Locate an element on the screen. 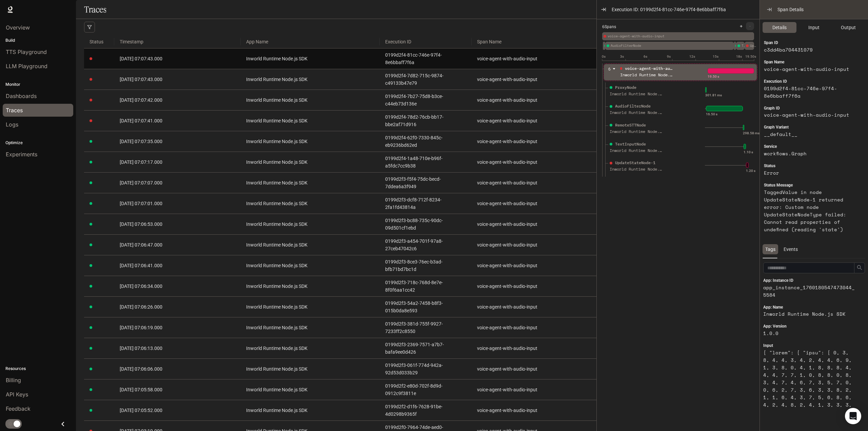 This screenshot has width=868, height=431. article: Inworld Runtime Node.js SDK is located at coordinates (810, 314).